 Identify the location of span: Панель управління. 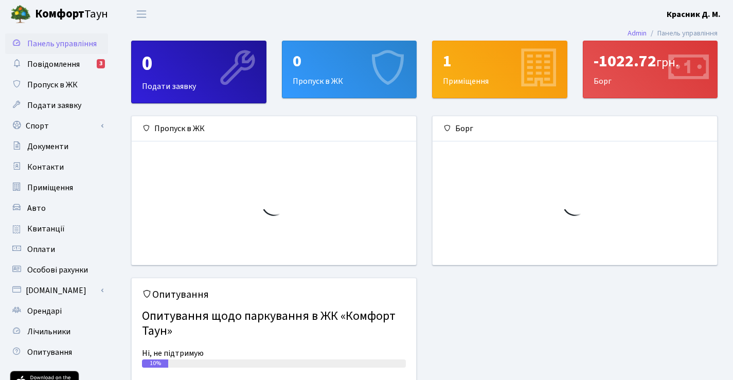
(62, 44).